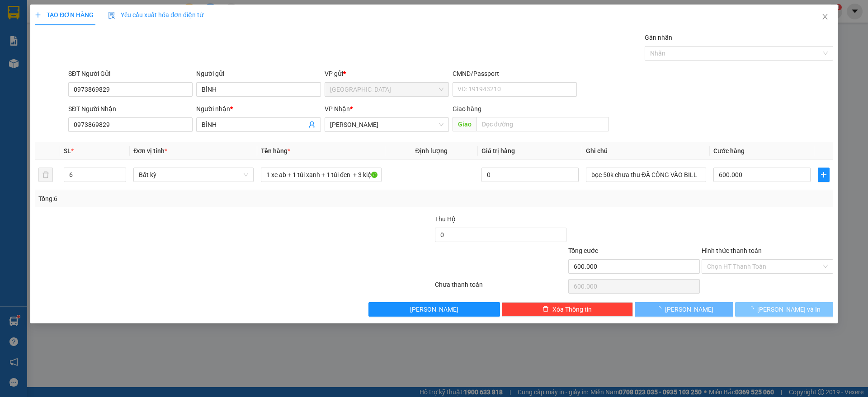 This screenshot has height=397, width=868. I want to click on span: SL, so click(67, 151).